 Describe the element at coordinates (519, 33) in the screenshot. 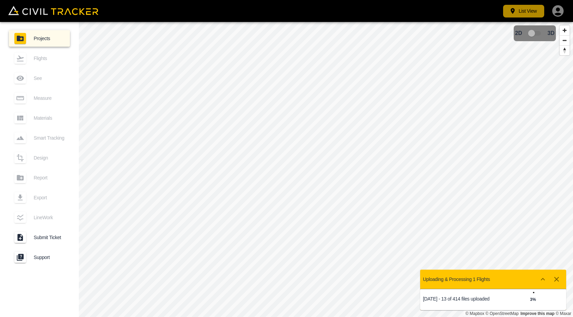

I see `span: 2D` at that location.